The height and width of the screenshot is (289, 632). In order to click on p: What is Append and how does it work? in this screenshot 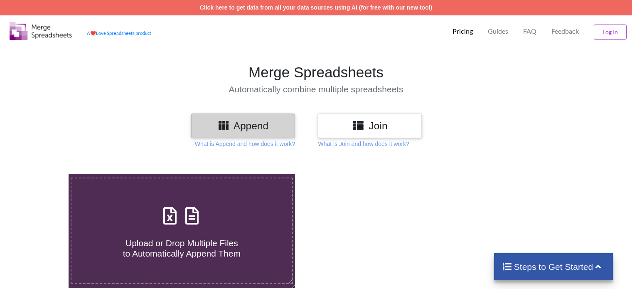, I will do `click(245, 144)`.